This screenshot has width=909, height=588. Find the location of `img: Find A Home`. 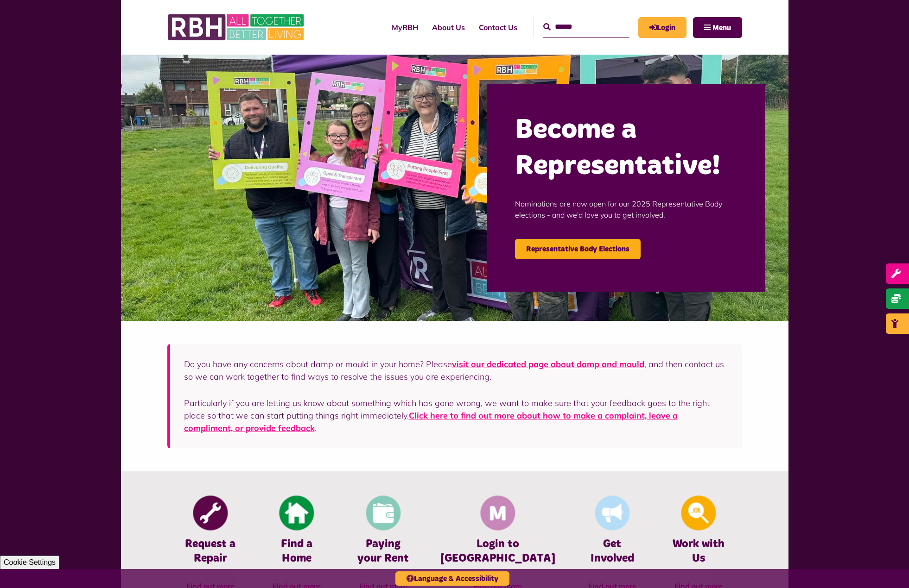

img: Find A Home is located at coordinates (297, 514).